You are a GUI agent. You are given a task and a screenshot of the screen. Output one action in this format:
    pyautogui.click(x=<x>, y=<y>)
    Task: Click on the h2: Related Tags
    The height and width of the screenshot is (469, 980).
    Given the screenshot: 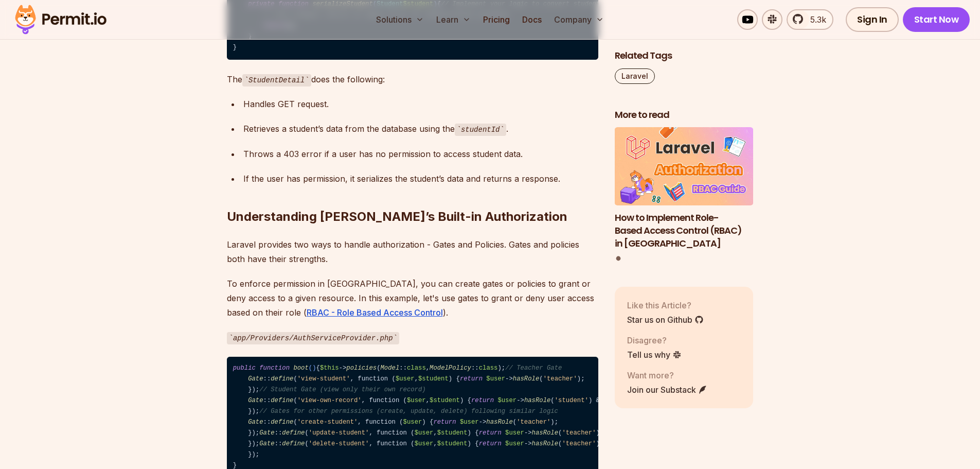 What is the action you would take?
    pyautogui.click(x=684, y=55)
    